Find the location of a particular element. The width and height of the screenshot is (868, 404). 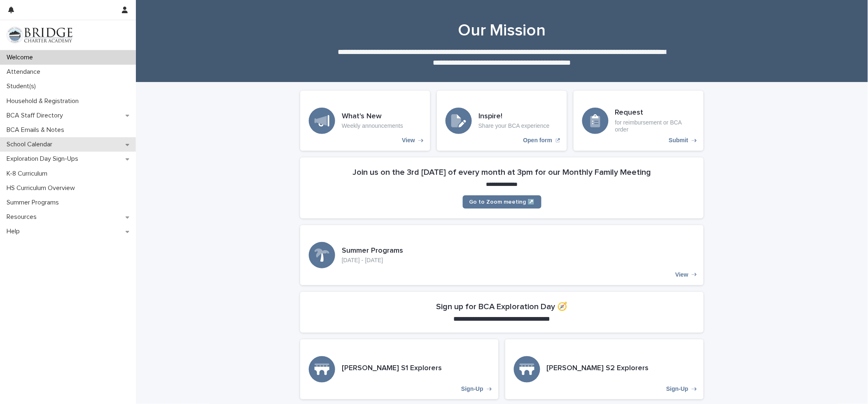

p: Summer Programs is located at coordinates (34, 203).